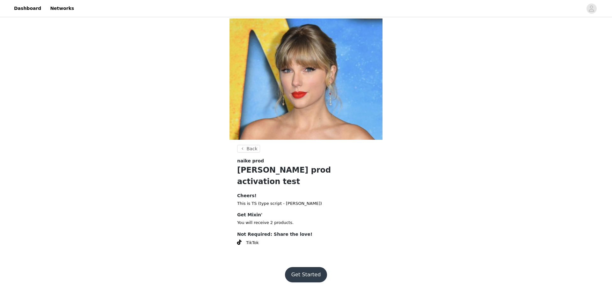  Describe the element at coordinates (27, 8) in the screenshot. I see `a: Dashboard` at that location.